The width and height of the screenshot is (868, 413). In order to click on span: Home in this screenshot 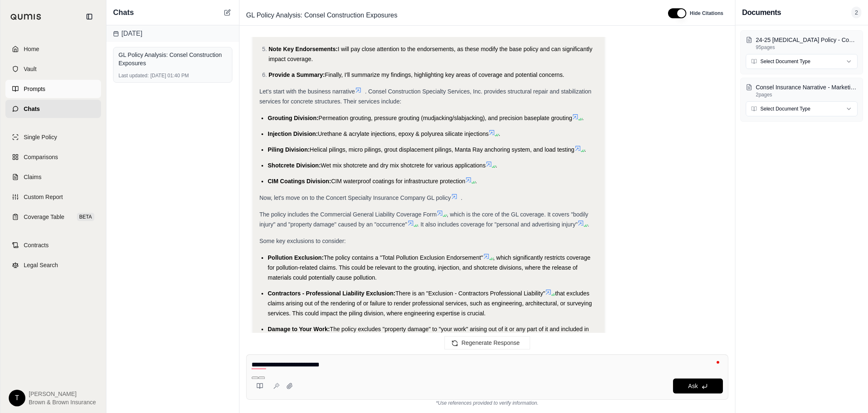, I will do `click(32, 49)`.